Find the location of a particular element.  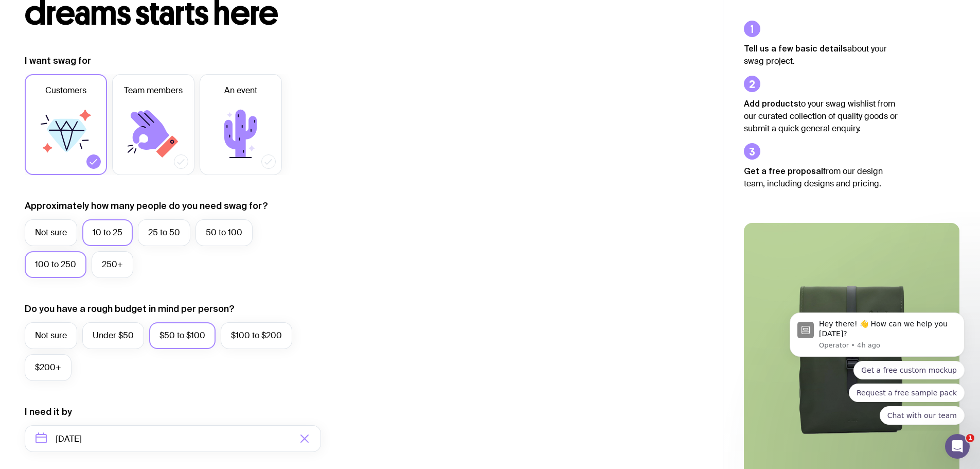

span: Customers is located at coordinates (66, 90).